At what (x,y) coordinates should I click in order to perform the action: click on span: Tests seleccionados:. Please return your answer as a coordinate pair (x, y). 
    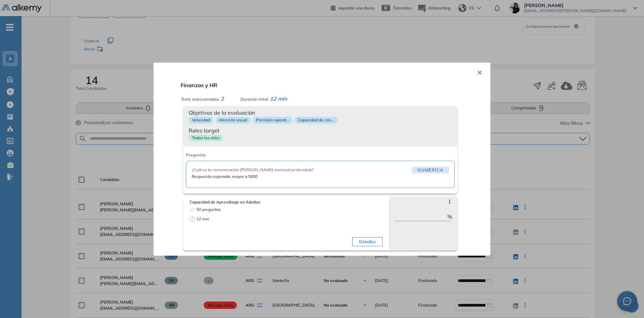
    Looking at the image, I should click on (200, 99).